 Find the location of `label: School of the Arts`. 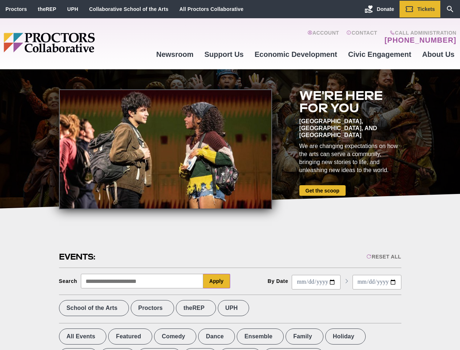

label: School of the Arts is located at coordinates (94, 308).